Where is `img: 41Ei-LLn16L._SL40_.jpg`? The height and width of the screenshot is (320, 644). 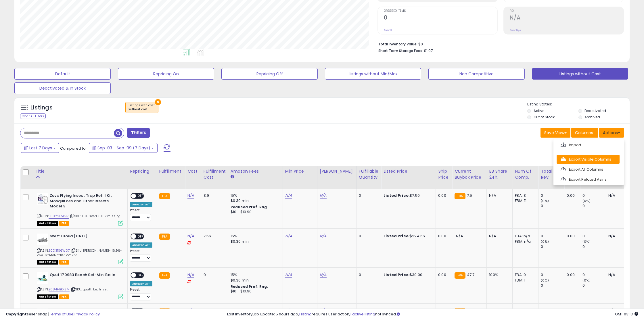 img: 41Ei-LLn16L._SL40_.jpg is located at coordinates (42, 239).